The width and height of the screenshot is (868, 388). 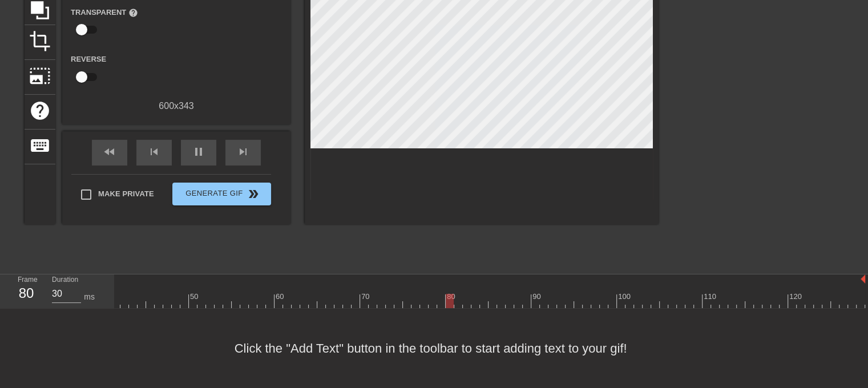 What do you see at coordinates (40, 146) in the screenshot?
I see `span: keyboard` at bounding box center [40, 146].